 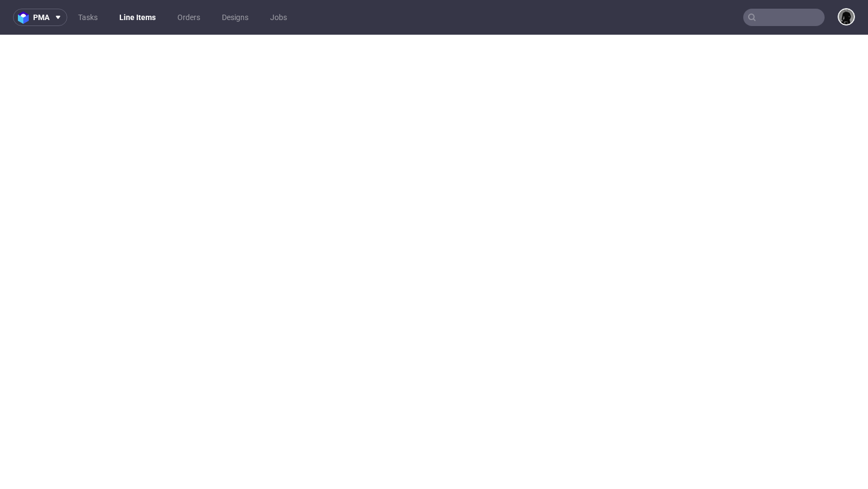 What do you see at coordinates (41, 17) in the screenshot?
I see `span: pma` at bounding box center [41, 17].